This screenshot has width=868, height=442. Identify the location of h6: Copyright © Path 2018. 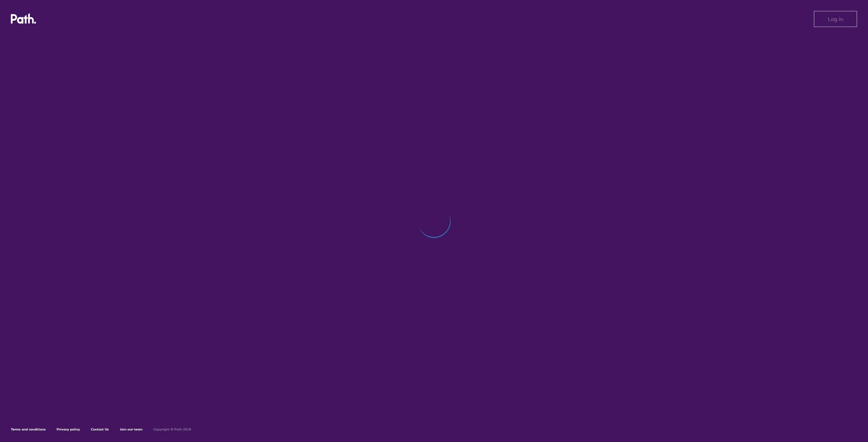
(173, 430).